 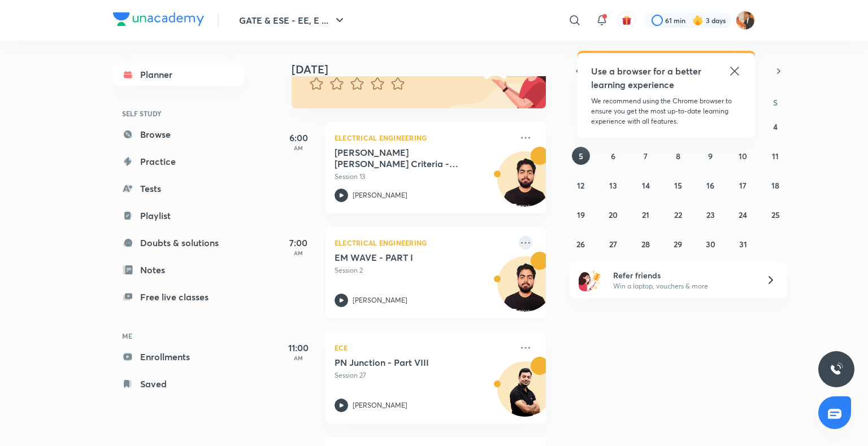 What do you see at coordinates (299, 243) in the screenshot?
I see `h5: 7:00` at bounding box center [299, 243].